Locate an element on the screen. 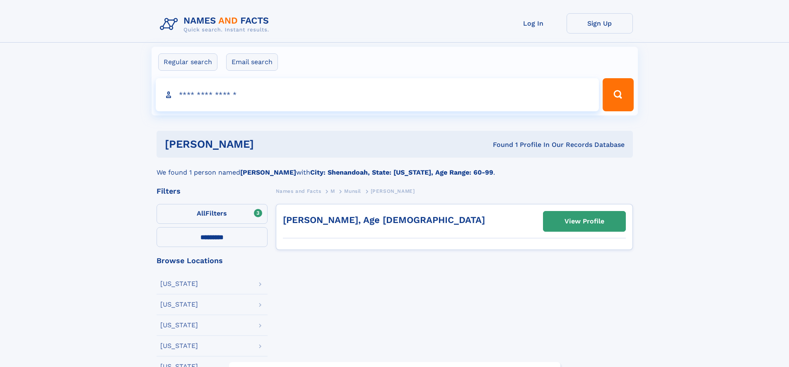 The width and height of the screenshot is (789, 367). span: All is located at coordinates (201, 213).